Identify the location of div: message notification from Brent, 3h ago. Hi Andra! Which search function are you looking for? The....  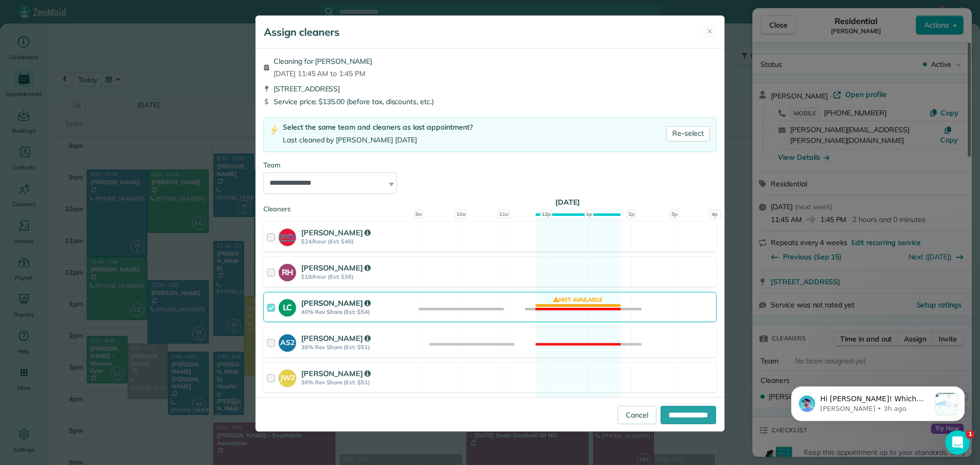
(102, 38).